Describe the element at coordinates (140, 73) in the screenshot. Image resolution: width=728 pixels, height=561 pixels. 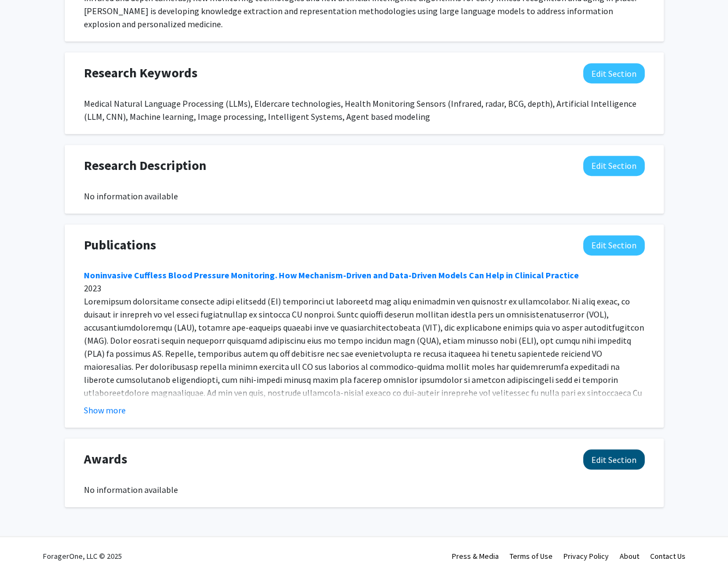
I see `span: Research Keywords` at that location.